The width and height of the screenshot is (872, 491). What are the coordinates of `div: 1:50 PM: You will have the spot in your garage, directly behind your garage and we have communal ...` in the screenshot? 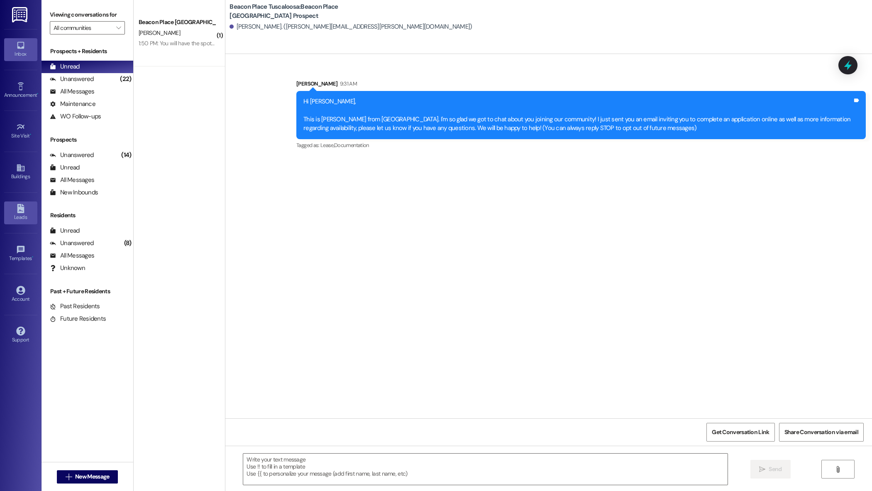 It's located at (348, 43).